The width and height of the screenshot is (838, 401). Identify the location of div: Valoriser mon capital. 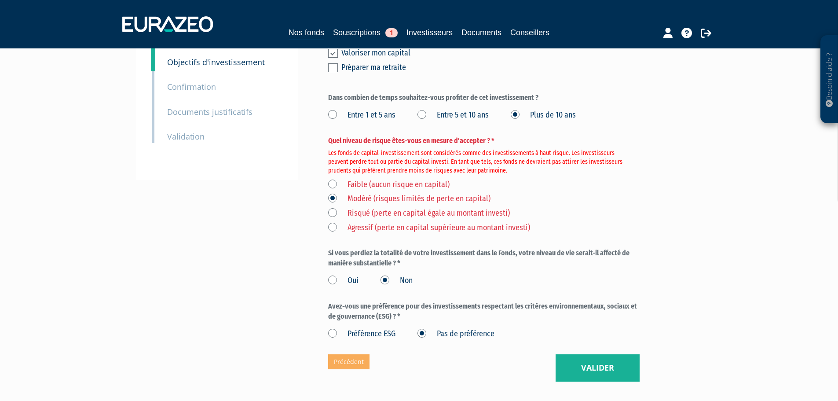
(491, 53).